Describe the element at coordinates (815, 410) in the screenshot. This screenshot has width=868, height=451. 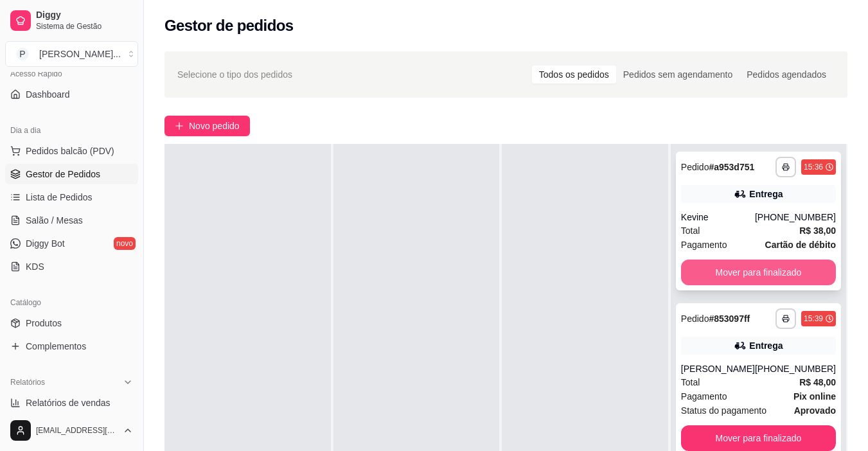
I see `strong: aprovado` at that location.